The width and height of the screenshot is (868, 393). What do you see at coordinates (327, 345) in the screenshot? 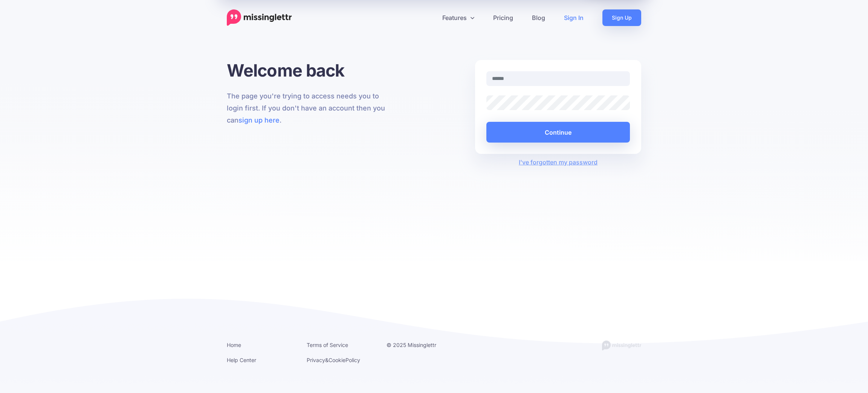
I see `a: Terms of Service` at bounding box center [327, 345].